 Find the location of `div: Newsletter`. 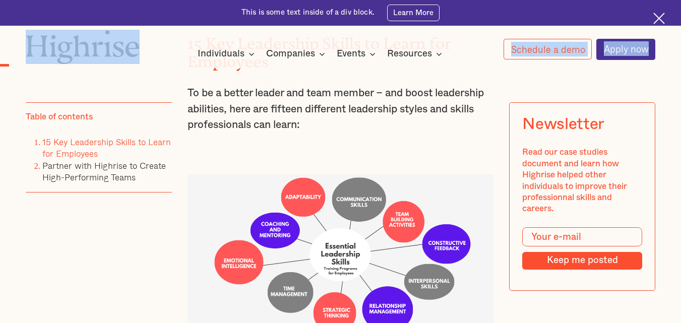

div: Newsletter is located at coordinates (563, 125).